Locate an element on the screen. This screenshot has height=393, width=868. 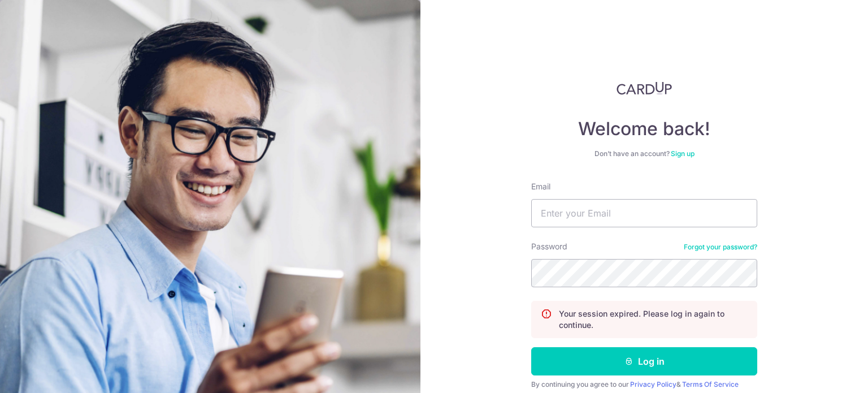
a: Forgot your password? is located at coordinates (721, 247).